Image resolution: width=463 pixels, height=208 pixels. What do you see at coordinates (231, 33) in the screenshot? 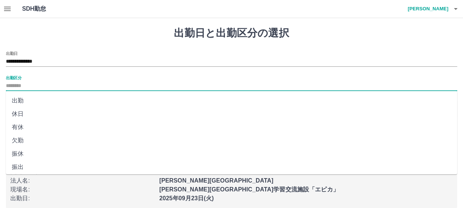
I see `h1: 出勤日と出勤区分の選択` at bounding box center [231, 33].